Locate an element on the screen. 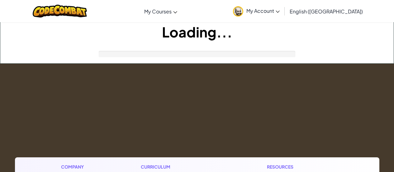 Image resolution: width=394 pixels, height=172 pixels. img: avatar is located at coordinates (238, 11).